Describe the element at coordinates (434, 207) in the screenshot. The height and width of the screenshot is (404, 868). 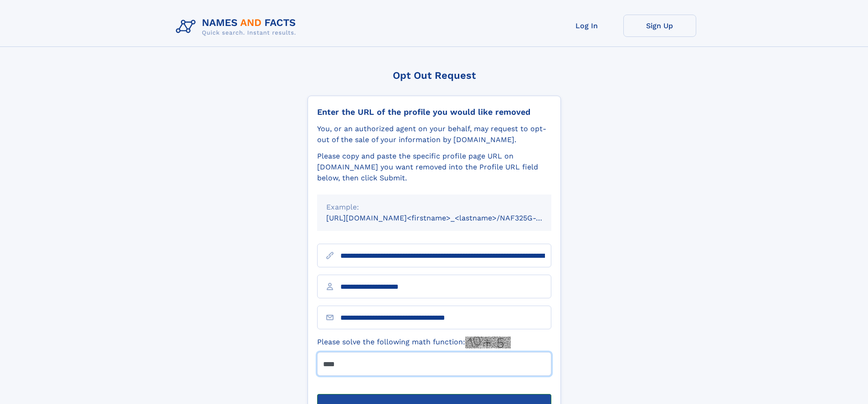
I see `div: Example:` at that location.